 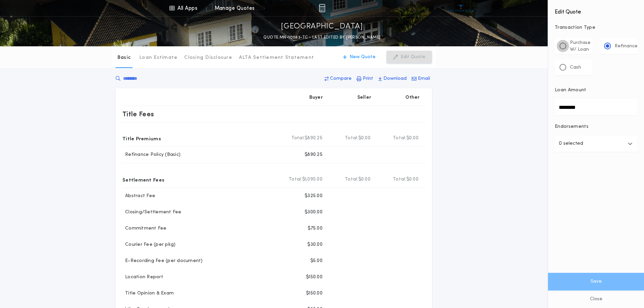 What do you see at coordinates (208, 58) in the screenshot?
I see `p: Closing Disclosure` at bounding box center [208, 58].